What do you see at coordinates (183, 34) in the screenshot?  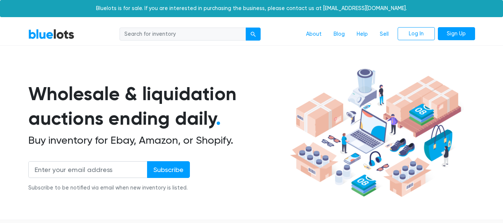 I see `input: Search for inventory` at bounding box center [183, 34].